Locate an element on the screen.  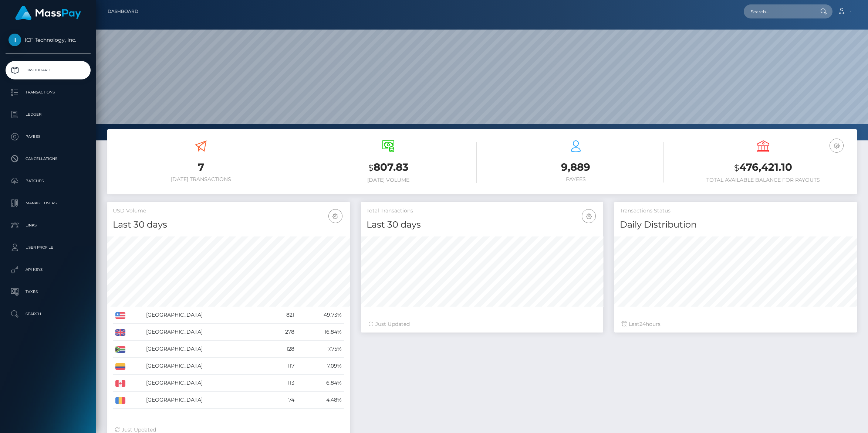
a: API Keys is located at coordinates (48, 269).